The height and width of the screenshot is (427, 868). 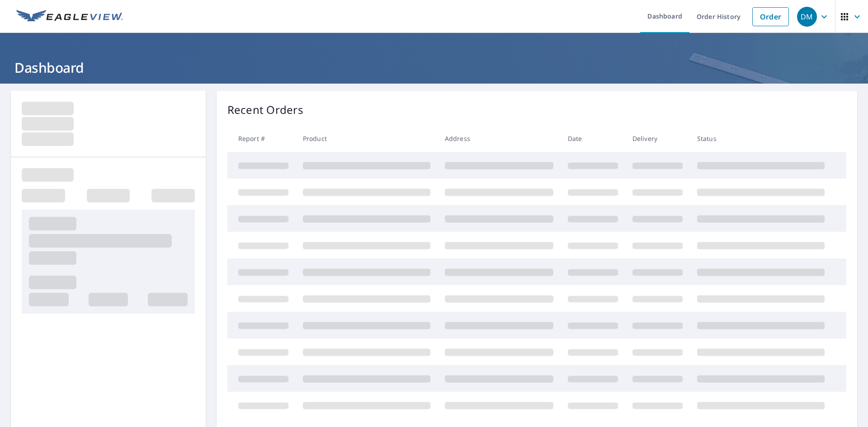 What do you see at coordinates (367, 139) in the screenshot?
I see `th: Product` at bounding box center [367, 139].